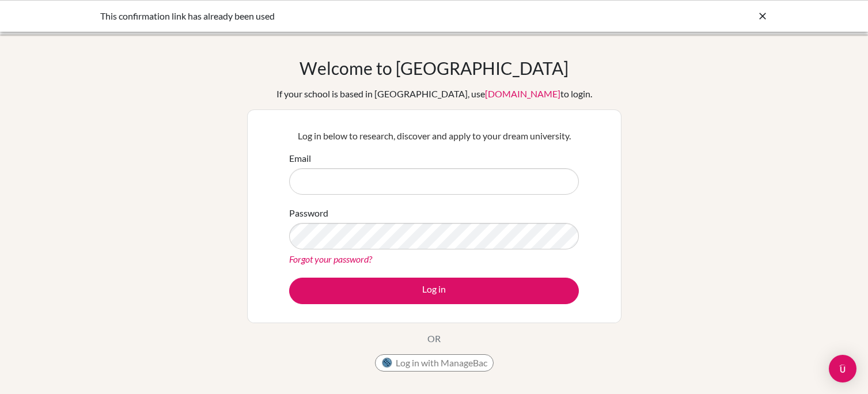 The image size is (868, 394). I want to click on p: Log in below to research, discover and apply to your dream university., so click(433, 136).